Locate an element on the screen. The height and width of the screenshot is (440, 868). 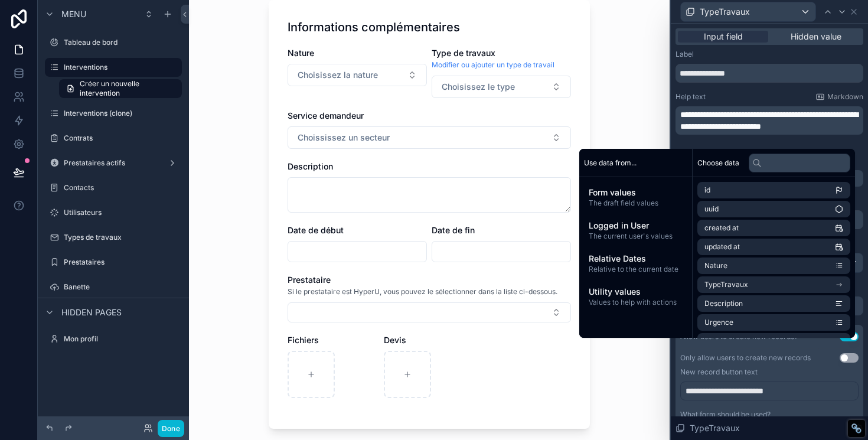
span: Form values is located at coordinates (636, 193).